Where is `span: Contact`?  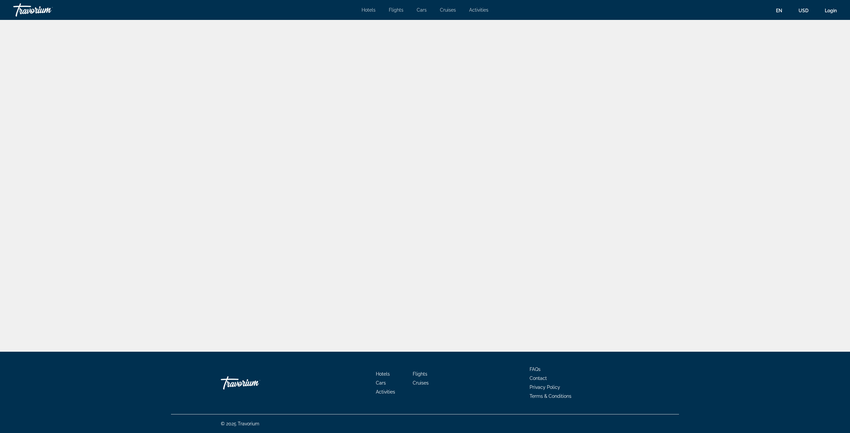 span: Contact is located at coordinates (538, 378).